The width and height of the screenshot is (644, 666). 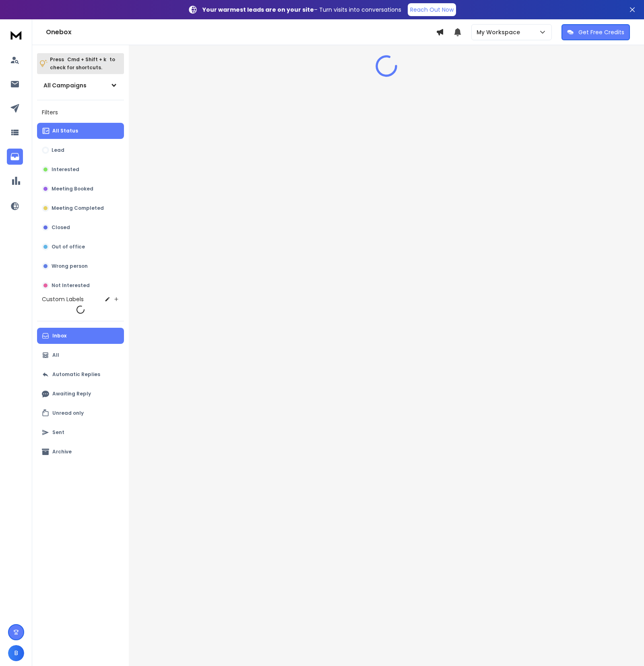 I want to click on p: Meeting Booked, so click(x=72, y=189).